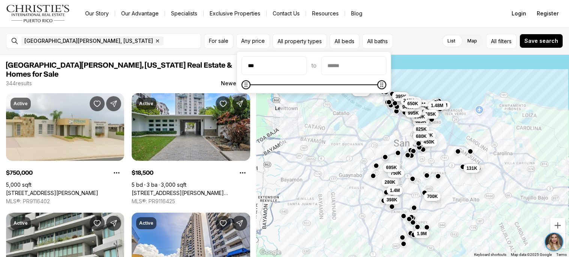 The width and height of the screenshot is (569, 257). What do you see at coordinates (325, 14) in the screenshot?
I see `a: Resources` at bounding box center [325, 14].